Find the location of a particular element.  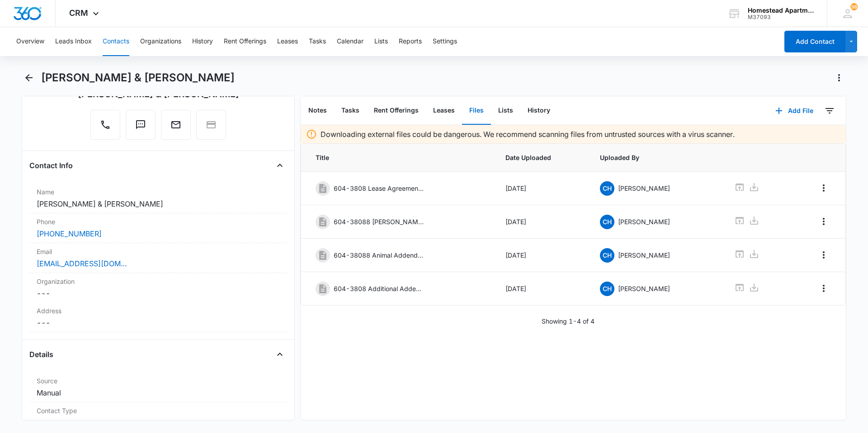

p: 604-38088 Animal Addendum is located at coordinates (379, 255).